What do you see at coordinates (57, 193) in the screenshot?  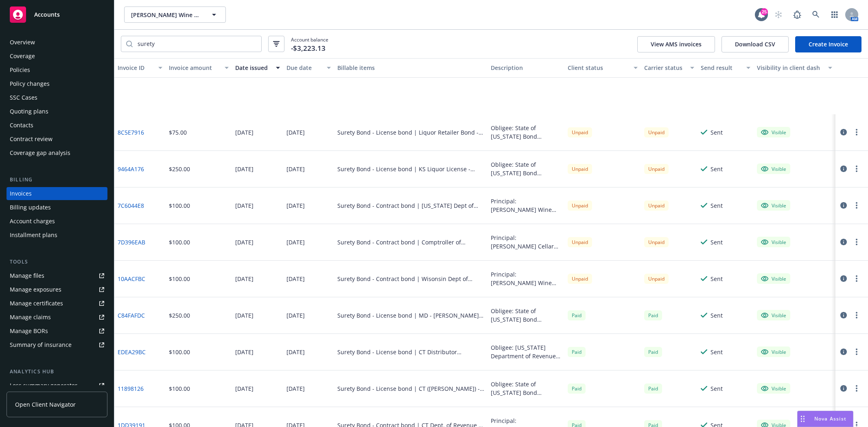 I see `a: Invoices` at bounding box center [57, 193].